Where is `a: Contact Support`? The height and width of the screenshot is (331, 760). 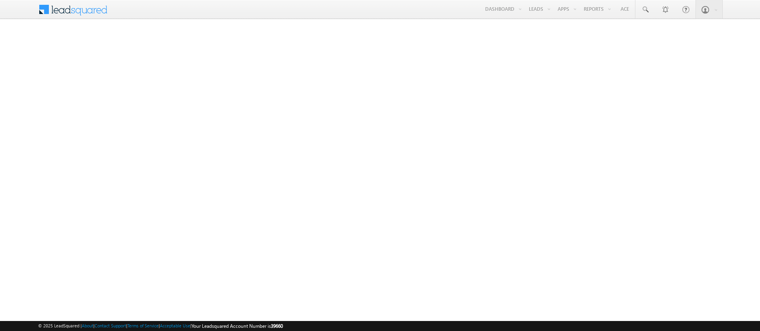
a: Contact Support is located at coordinates (110, 326).